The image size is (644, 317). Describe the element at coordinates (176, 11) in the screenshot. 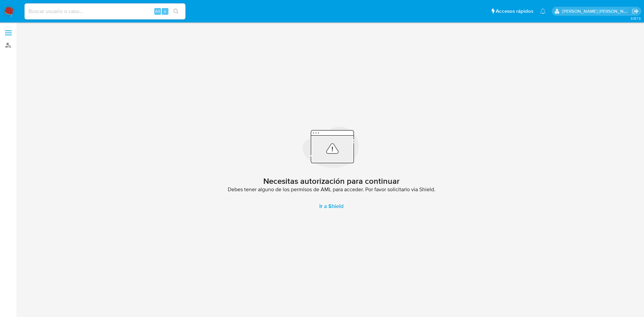

I see `button: search-icon` at that location.